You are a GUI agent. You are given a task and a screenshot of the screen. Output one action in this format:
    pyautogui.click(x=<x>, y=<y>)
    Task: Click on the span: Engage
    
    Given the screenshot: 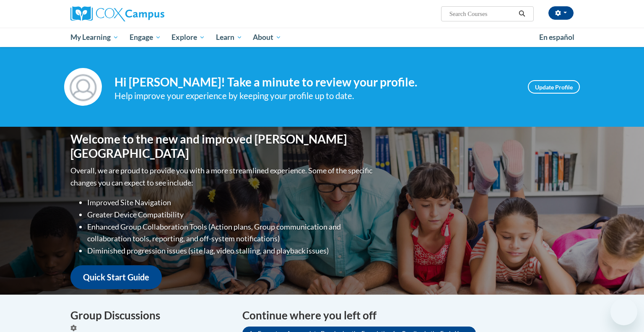 What is the action you would take?
    pyautogui.click(x=145, y=38)
    